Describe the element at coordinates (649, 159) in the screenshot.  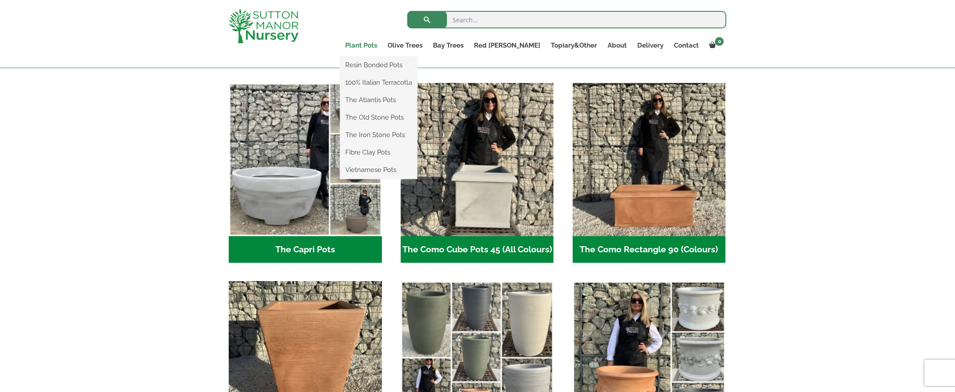
I see `img: The Como Rectangle 90 (Colours)` at that location.